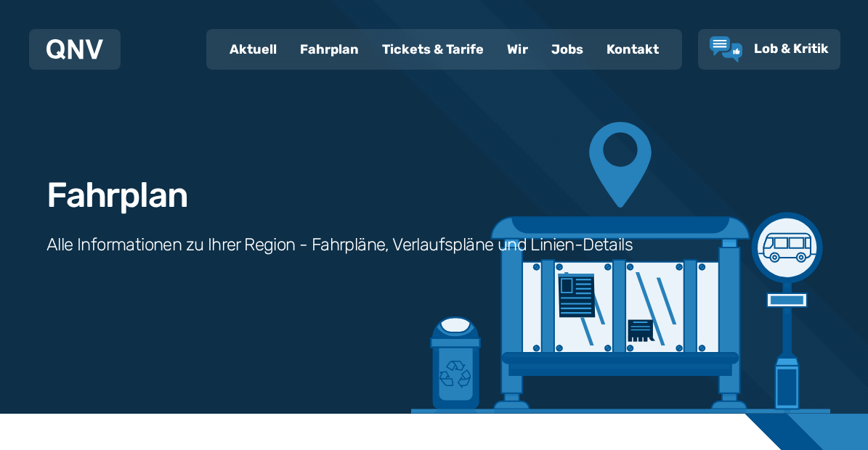  What do you see at coordinates (567, 49) in the screenshot?
I see `div: Jobs` at bounding box center [567, 49].